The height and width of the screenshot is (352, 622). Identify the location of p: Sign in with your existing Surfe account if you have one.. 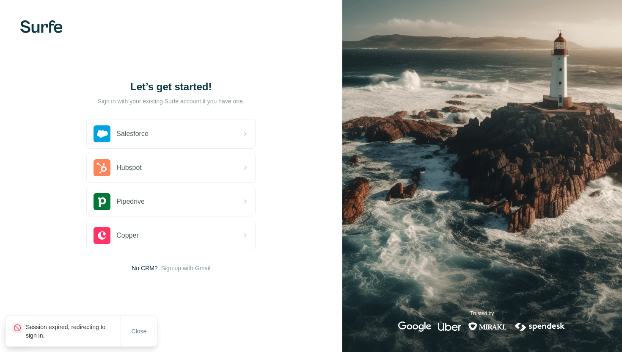
(171, 101).